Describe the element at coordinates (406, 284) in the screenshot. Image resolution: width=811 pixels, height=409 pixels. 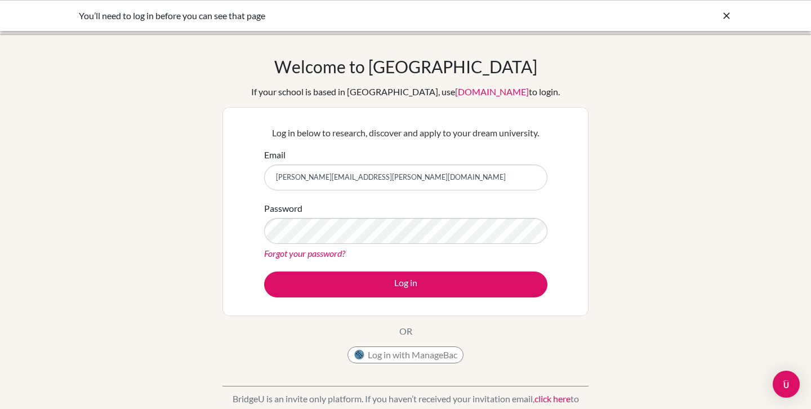
I see `button: Log in` at that location.